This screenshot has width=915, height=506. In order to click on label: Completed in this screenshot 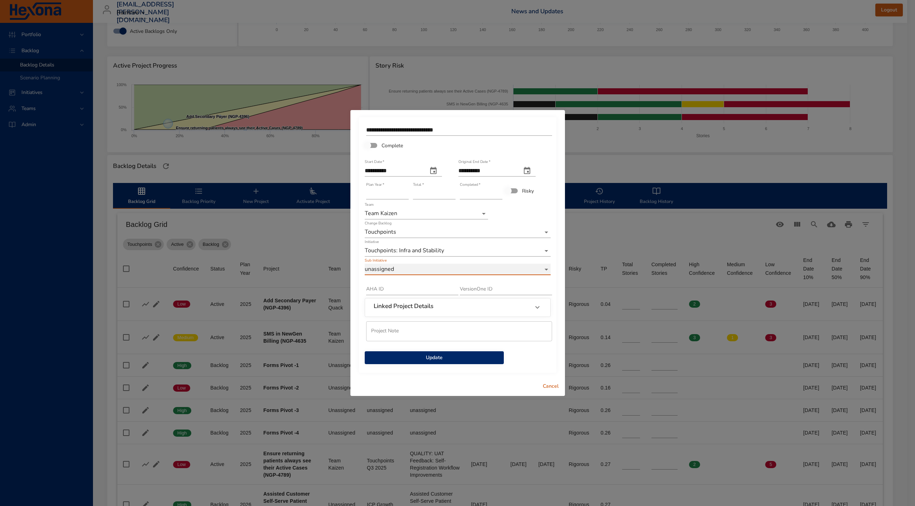, I will do `click(470, 185)`.